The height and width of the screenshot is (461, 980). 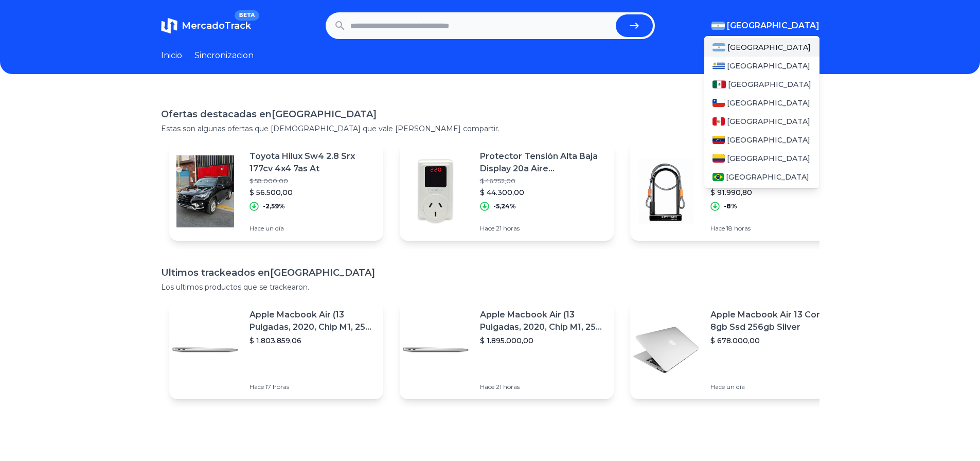 What do you see at coordinates (719, 103) in the screenshot?
I see `img: Chile` at bounding box center [719, 103].